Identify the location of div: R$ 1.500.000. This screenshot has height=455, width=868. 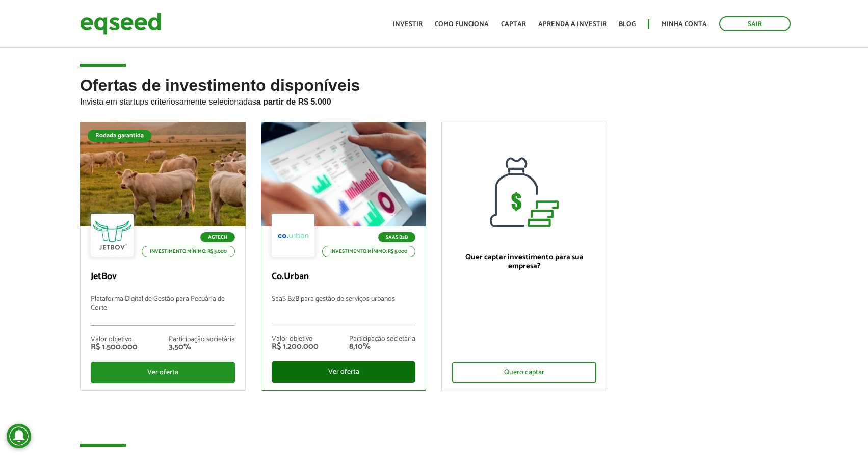
(114, 347).